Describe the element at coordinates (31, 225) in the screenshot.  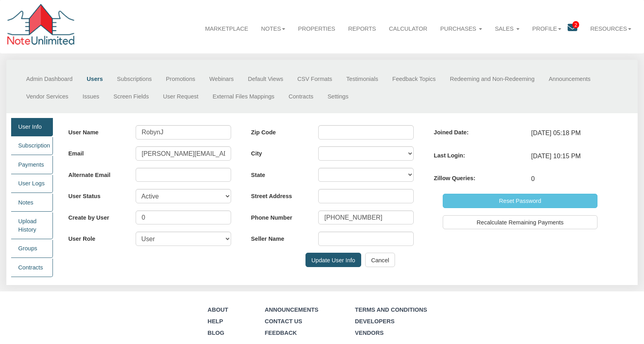
I see `a: Upload History` at that location.